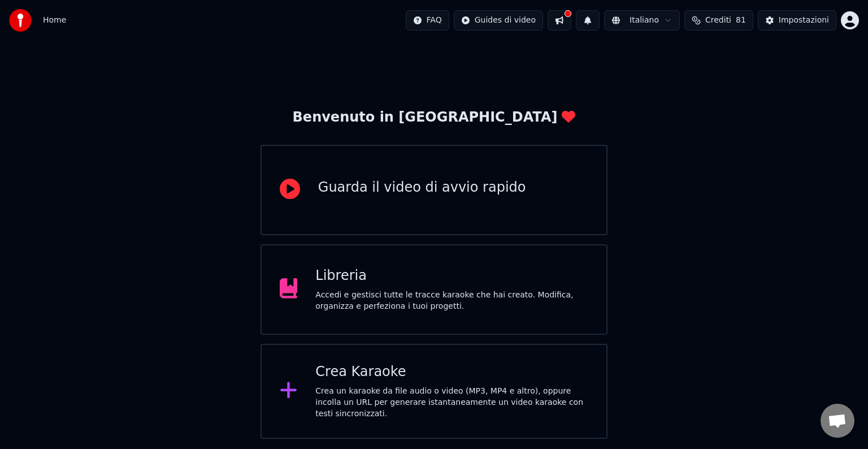 This screenshot has height=449, width=868. What do you see at coordinates (741, 20) in the screenshot?
I see `span: 81` at bounding box center [741, 20].